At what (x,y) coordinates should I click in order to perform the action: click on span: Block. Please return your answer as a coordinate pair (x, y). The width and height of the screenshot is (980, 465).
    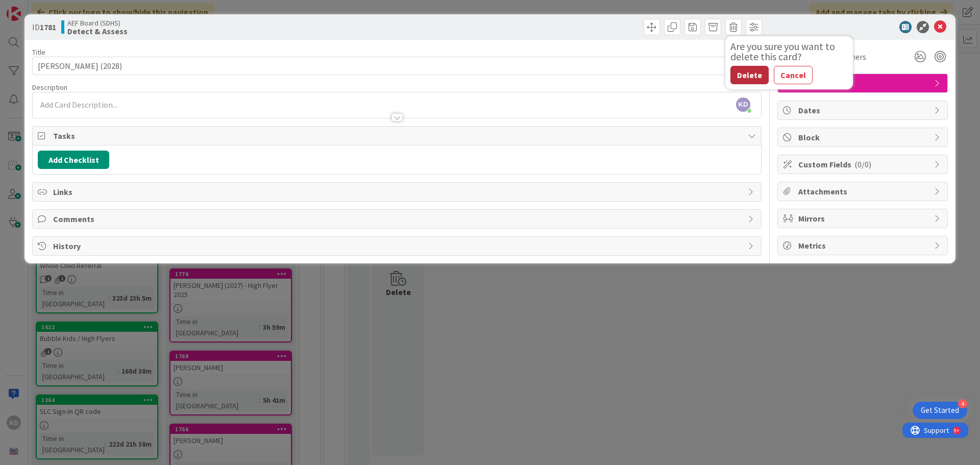
    Looking at the image, I should click on (864, 137).